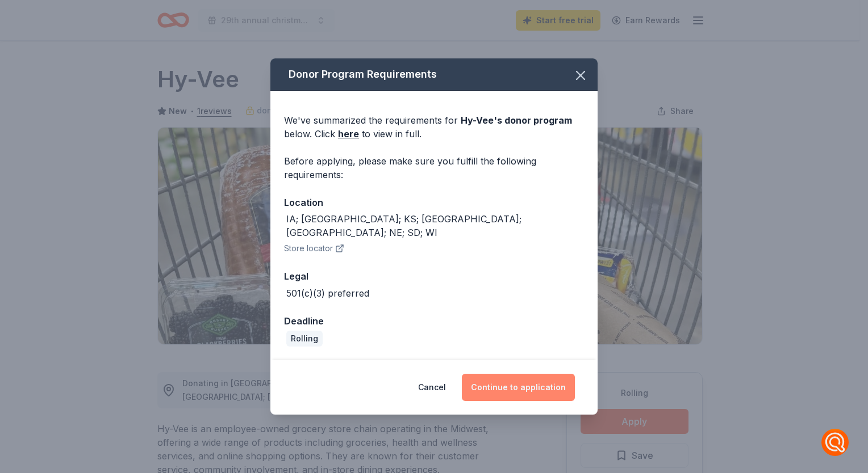 The image size is (868, 473). Describe the element at coordinates (314, 249) in the screenshot. I see `button: Store locator` at that location.